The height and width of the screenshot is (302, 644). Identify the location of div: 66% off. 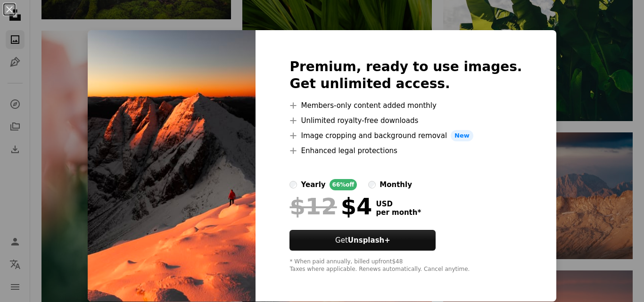
(343, 185).